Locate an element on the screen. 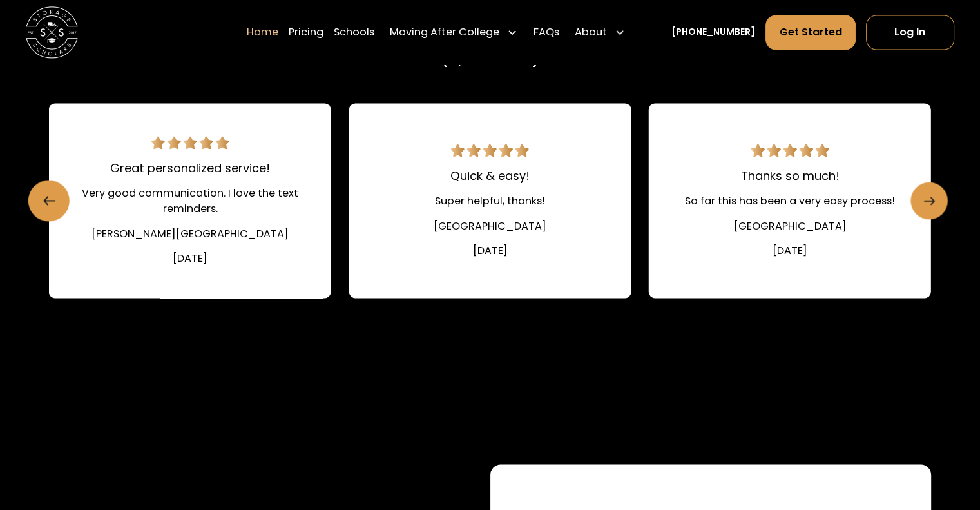 This screenshot has height=510, width=980. a: Next slide is located at coordinates (929, 201).